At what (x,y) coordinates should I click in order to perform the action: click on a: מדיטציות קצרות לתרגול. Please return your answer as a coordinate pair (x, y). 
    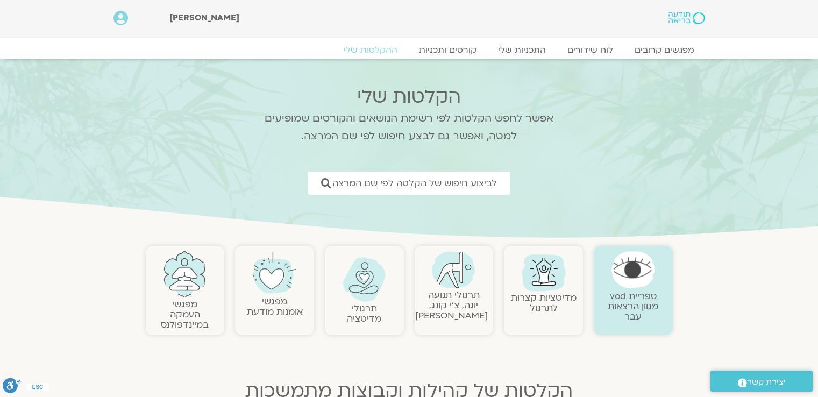
    Looking at the image, I should click on (544, 303).